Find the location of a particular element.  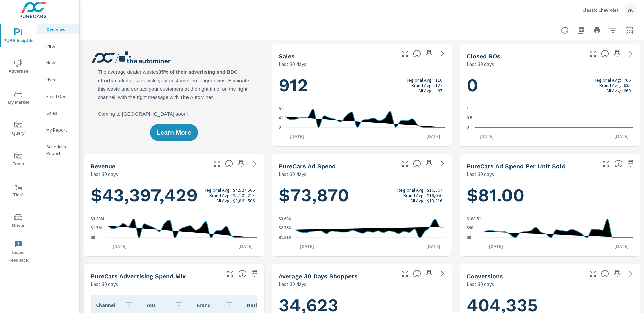

text: $3.39M is located at coordinates (97, 219).